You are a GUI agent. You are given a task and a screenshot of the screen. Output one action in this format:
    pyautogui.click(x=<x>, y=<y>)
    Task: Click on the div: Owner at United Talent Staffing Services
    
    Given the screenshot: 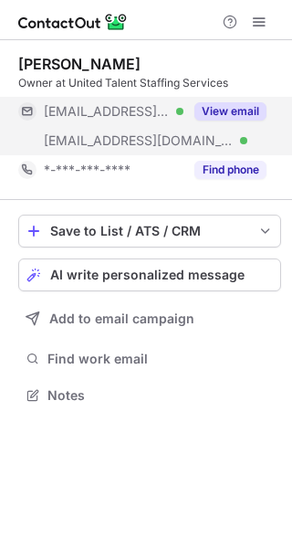 What is the action you would take?
    pyautogui.click(x=150, y=83)
    